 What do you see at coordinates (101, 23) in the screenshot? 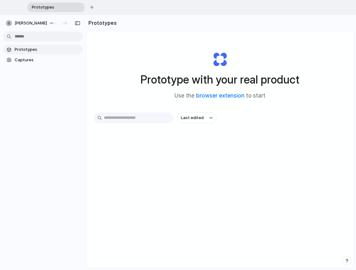
I see `h2: Prototypes` at bounding box center [101, 23].